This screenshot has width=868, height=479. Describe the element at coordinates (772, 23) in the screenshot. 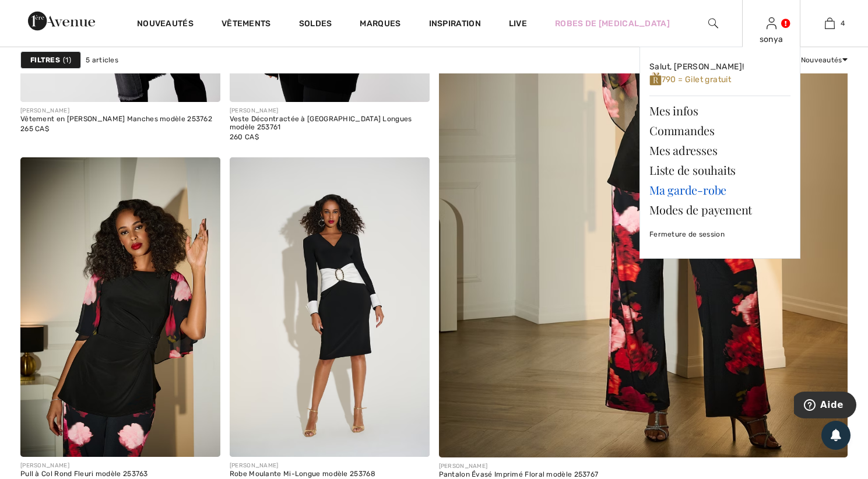

I see `img: Mes infos` at that location.